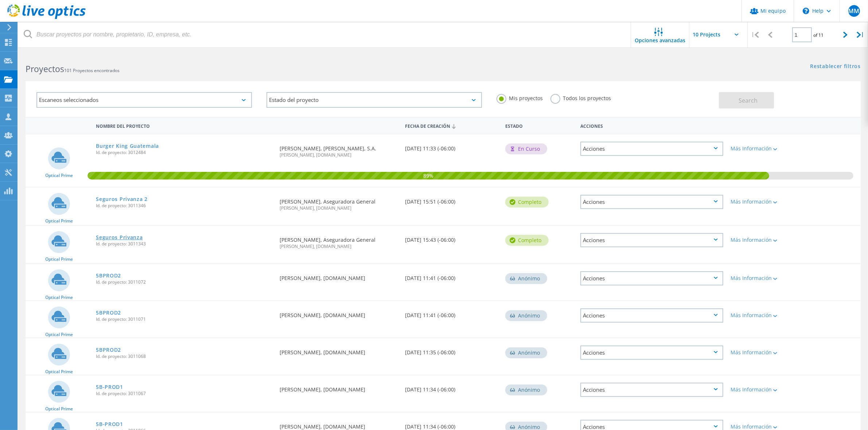 The width and height of the screenshot is (868, 430). What do you see at coordinates (46, 18) in the screenshot?
I see `a: Live Optics Dashboard` at bounding box center [46, 18].